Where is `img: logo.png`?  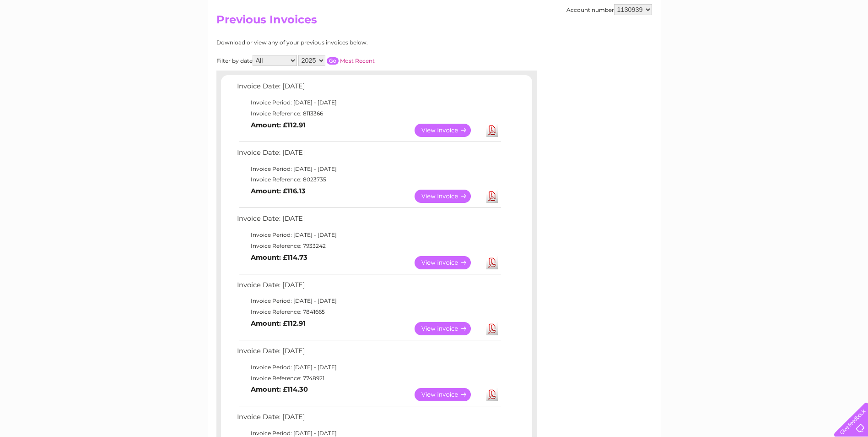 img: logo.png is located at coordinates (53, 38).